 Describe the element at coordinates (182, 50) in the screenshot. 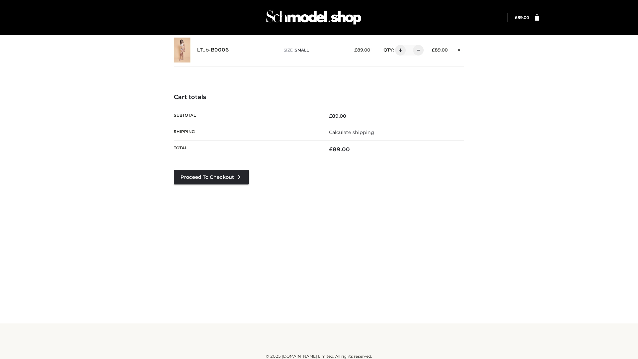

I see `img: LT_b-B0006 - SMALL` at that location.